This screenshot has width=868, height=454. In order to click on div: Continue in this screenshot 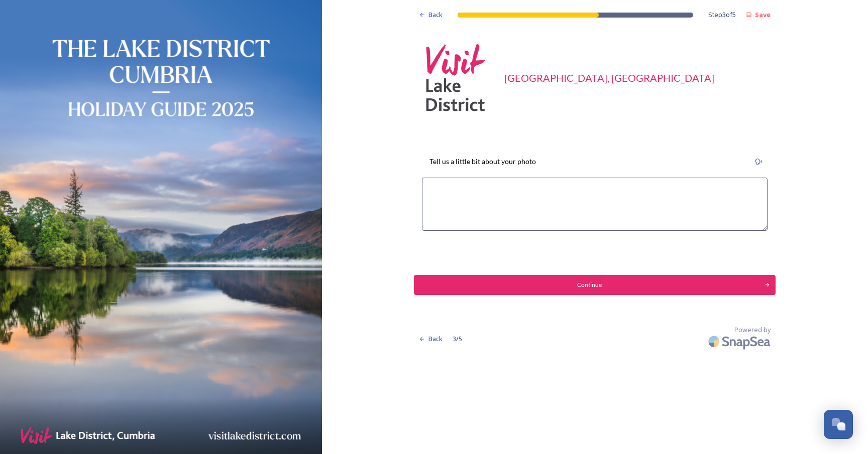, I will do `click(589, 285)`.